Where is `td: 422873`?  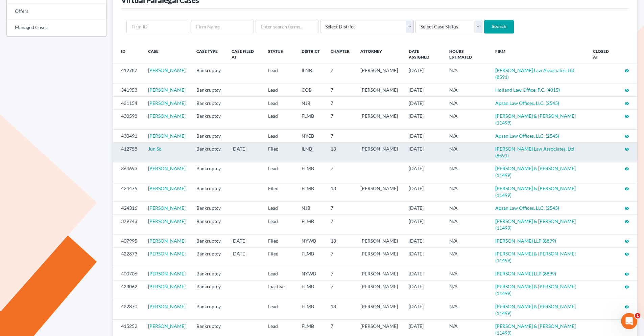 td: 422873 is located at coordinates (128, 257).